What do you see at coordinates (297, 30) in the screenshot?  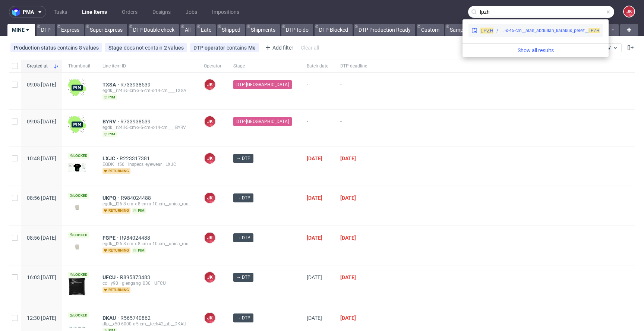 I see `a: DTP to do` at bounding box center [297, 30].